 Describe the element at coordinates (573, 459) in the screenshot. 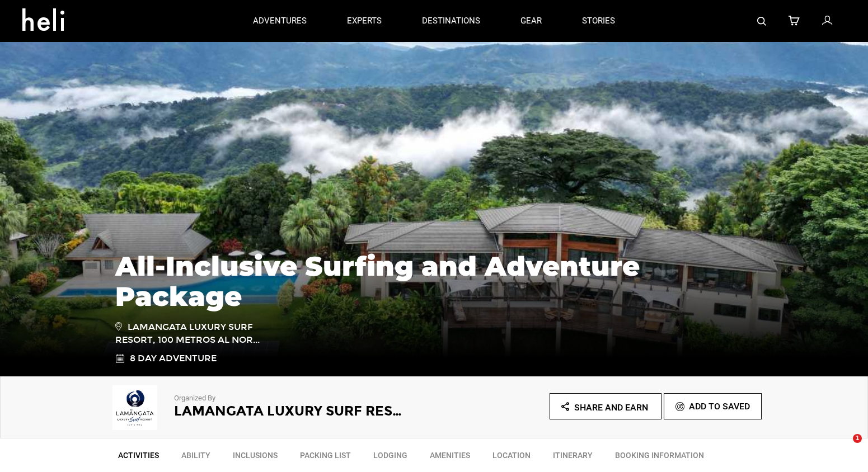

I see `a: Itinerary` at that location.